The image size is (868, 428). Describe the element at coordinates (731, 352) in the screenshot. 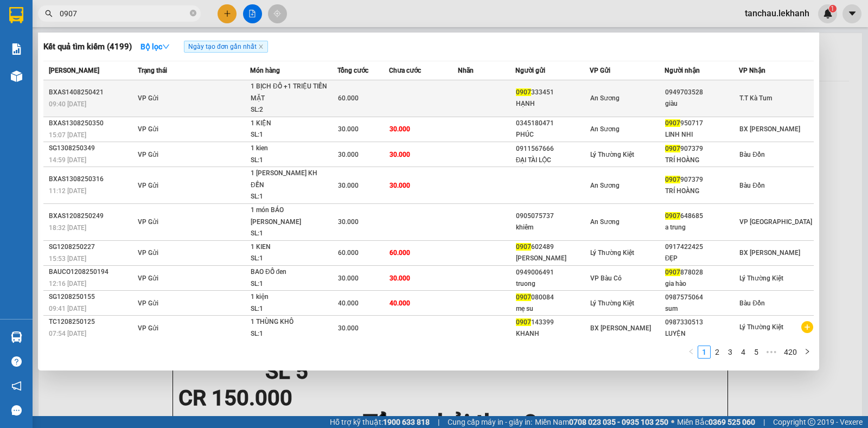

I see `a: 3` at that location.